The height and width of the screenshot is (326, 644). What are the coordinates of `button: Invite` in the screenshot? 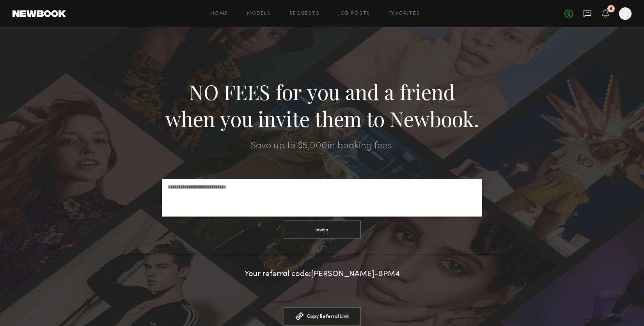 It's located at (322, 230).